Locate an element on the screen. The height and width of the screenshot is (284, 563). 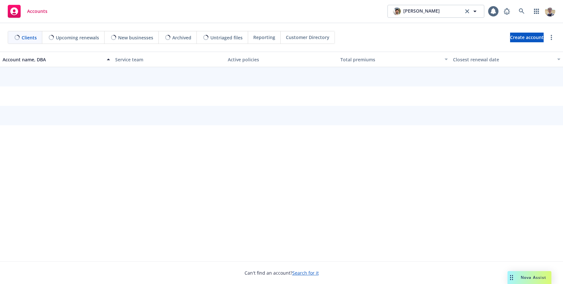
span: Customer Directory is located at coordinates (308, 37).